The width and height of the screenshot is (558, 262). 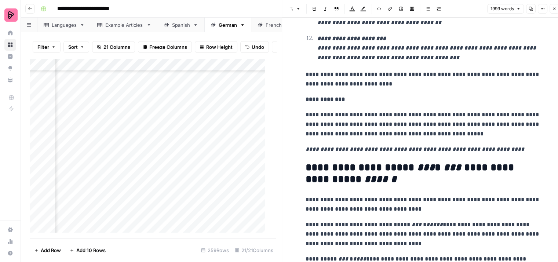 What do you see at coordinates (10, 241) in the screenshot?
I see `a: Usage` at bounding box center [10, 241].